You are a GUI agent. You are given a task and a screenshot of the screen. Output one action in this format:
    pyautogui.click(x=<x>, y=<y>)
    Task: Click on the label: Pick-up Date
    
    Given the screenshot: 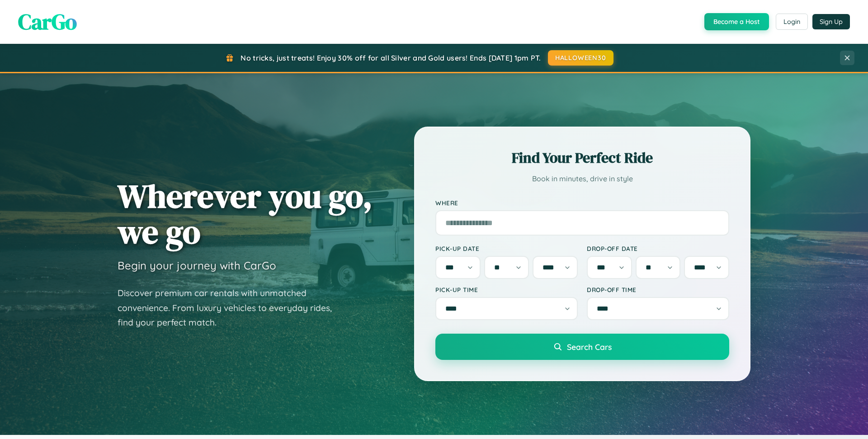 What is the action you would take?
    pyautogui.click(x=506, y=248)
    